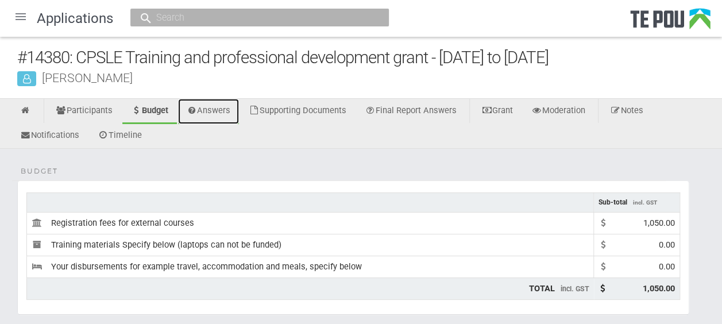  What do you see at coordinates (149, 111) in the screenshot?
I see `a: Budget` at bounding box center [149, 111].